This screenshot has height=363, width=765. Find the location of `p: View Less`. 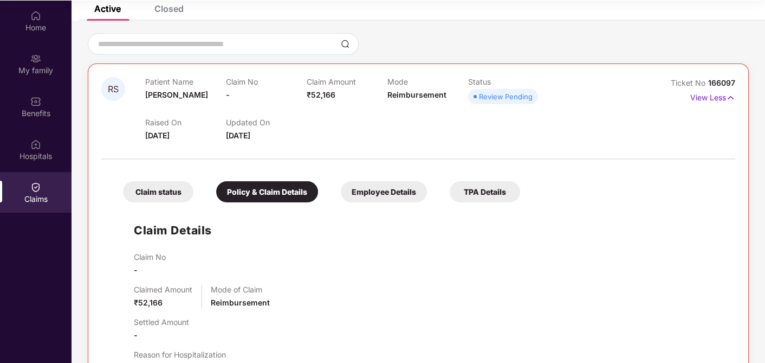

p: View Less is located at coordinates (713, 96).